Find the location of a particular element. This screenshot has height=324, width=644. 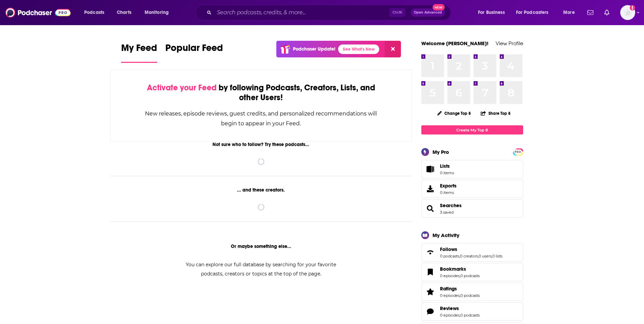

a: PRO is located at coordinates (518, 151).